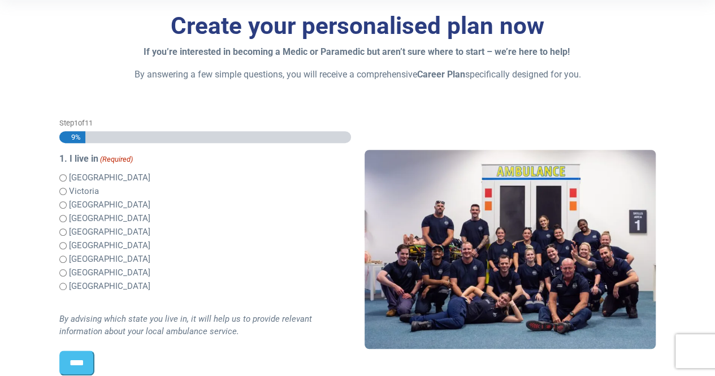 The width and height of the screenshot is (715, 376). What do you see at coordinates (441, 74) in the screenshot?
I see `strong: Career Plan` at bounding box center [441, 74].